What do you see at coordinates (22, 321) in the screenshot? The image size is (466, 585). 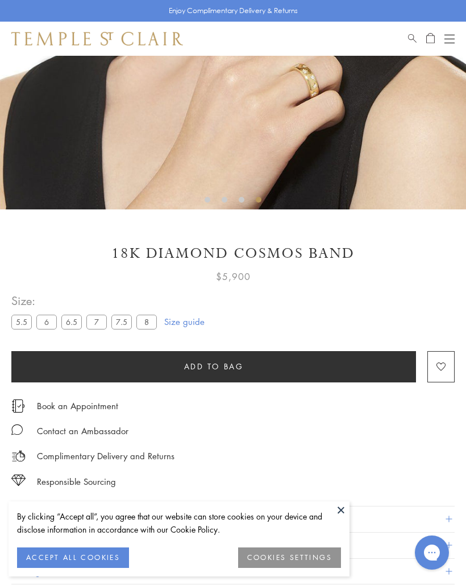 I see `label: 5.5` at bounding box center [22, 321].